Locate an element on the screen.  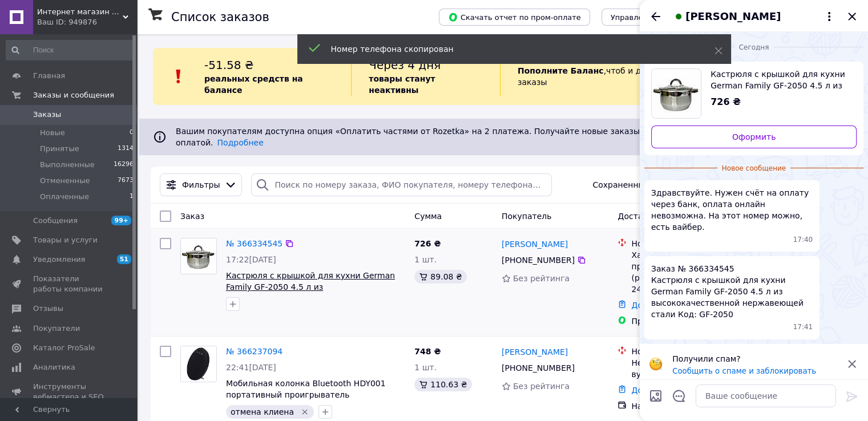
span: Интернет магазин «Fullmarket» is located at coordinates (80, 12).